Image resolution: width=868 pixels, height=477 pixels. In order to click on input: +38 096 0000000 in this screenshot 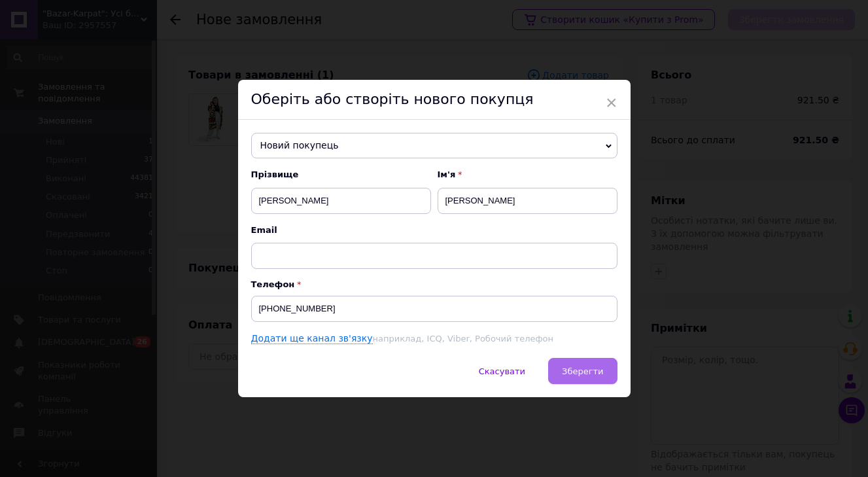, I will do `click(434, 309)`.